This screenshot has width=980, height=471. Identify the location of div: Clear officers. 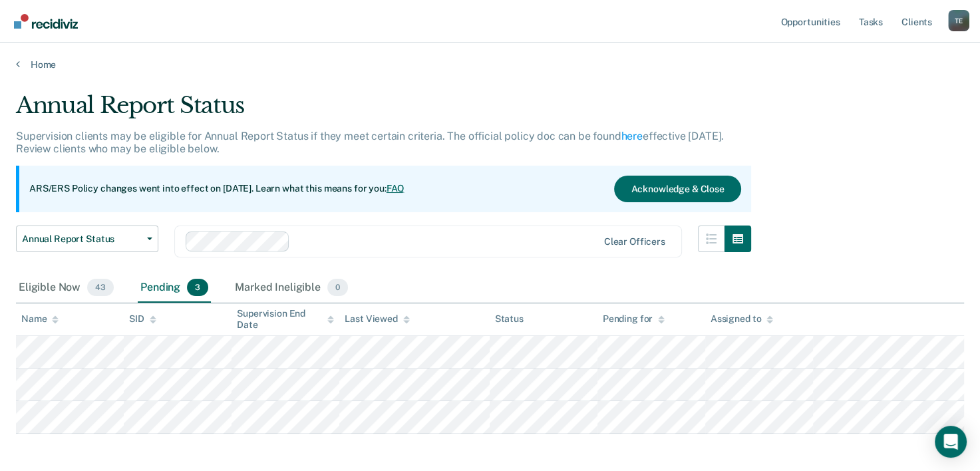
(634, 241).